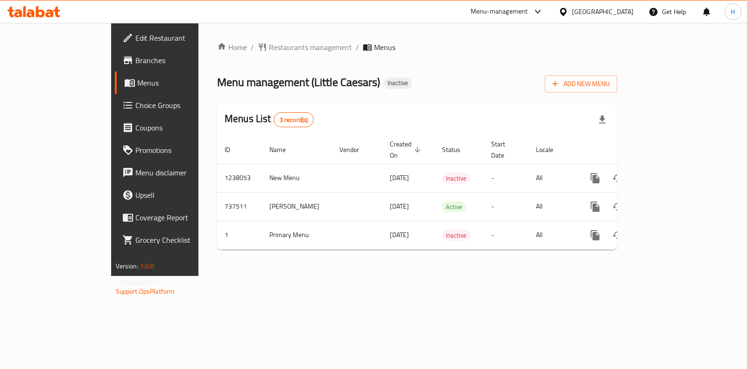 This screenshot has height=369, width=747. I want to click on span: Coverage Report, so click(182, 217).